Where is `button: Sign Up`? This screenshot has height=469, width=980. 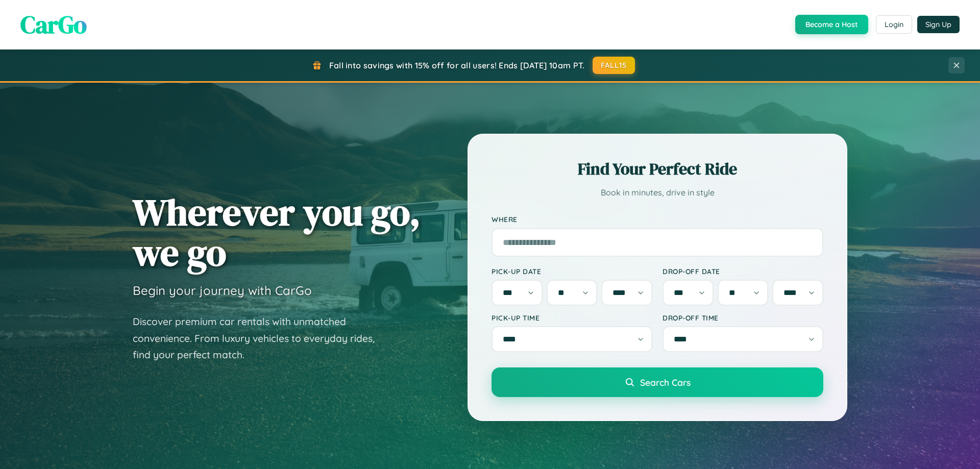
button: Sign Up is located at coordinates (938, 24).